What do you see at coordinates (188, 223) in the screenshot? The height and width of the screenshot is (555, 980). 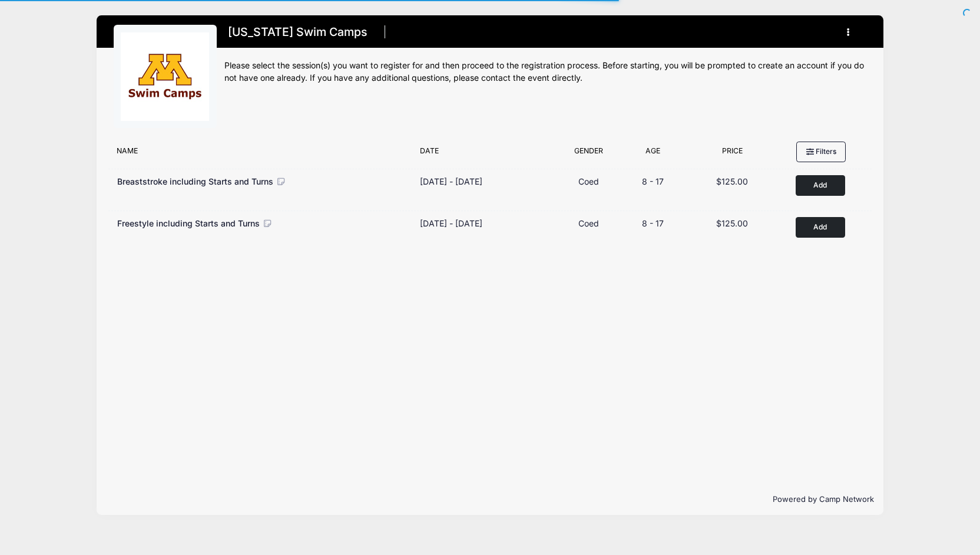 I see `span: Freestyle including Starts and Turns` at bounding box center [188, 223].